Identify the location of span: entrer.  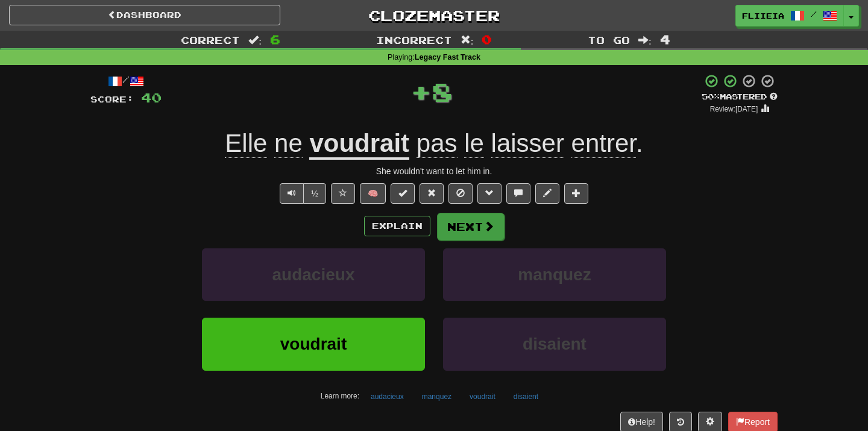
(603, 143).